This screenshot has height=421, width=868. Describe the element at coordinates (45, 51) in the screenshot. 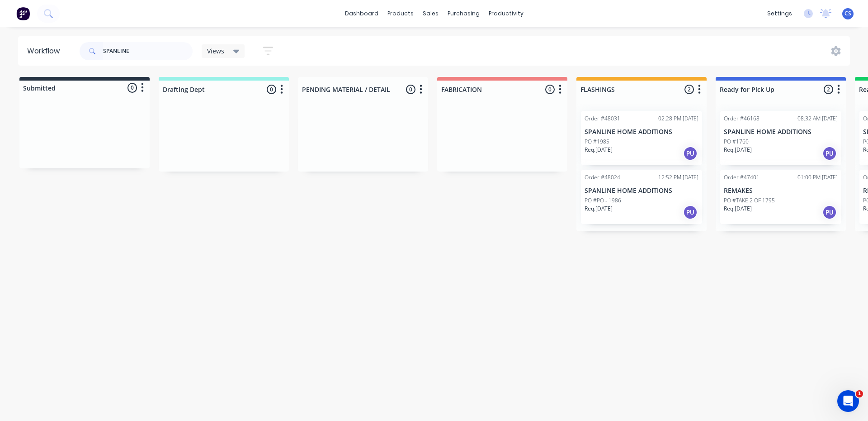

I see `div: Workflow` at that location.